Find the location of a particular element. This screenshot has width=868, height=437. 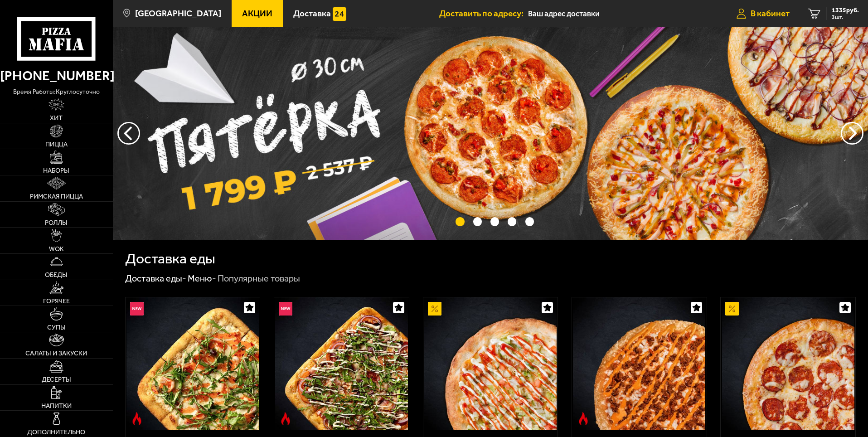

span: Горячее is located at coordinates (56, 301).